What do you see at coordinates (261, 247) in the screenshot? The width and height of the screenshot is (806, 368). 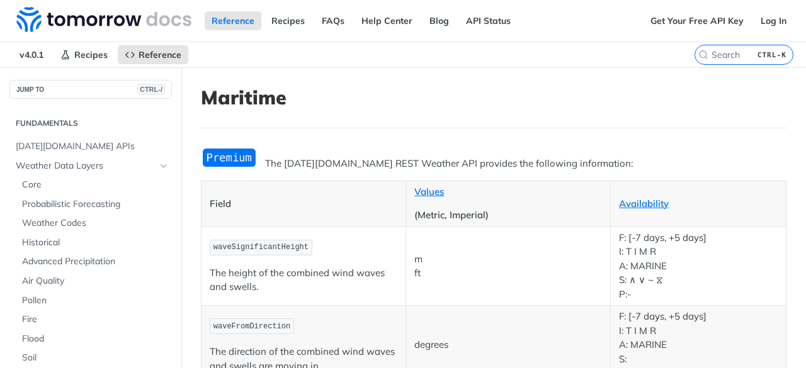 I see `span: waveSignificantHeight` at bounding box center [261, 247].